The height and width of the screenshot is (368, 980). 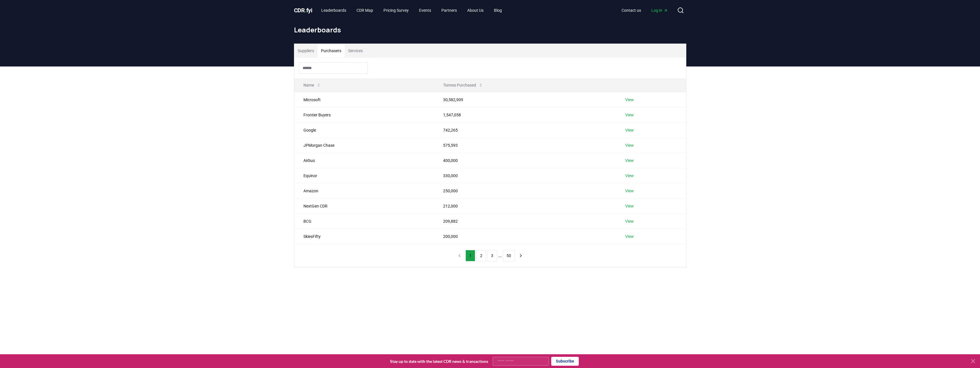 What do you see at coordinates (525, 206) in the screenshot?
I see `td: 212,000` at bounding box center [525, 206].